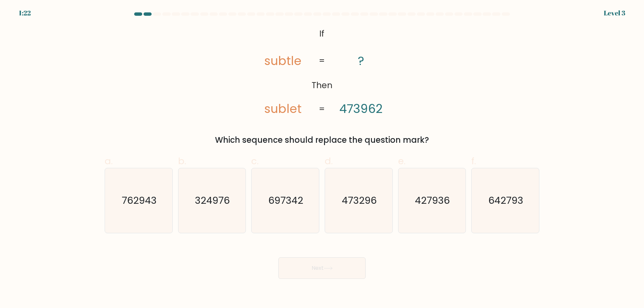 This screenshot has width=644, height=308. Describe the element at coordinates (329, 161) in the screenshot. I see `span: d.` at that location.